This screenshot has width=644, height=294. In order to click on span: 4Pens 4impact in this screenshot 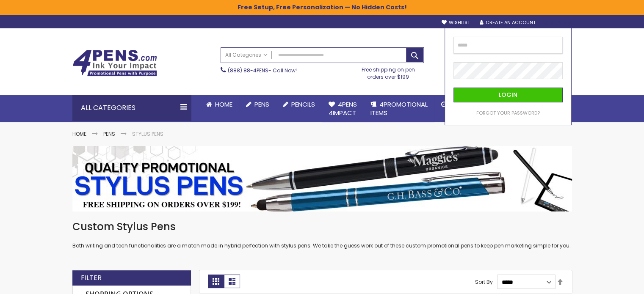, I will do `click(343, 108)`.